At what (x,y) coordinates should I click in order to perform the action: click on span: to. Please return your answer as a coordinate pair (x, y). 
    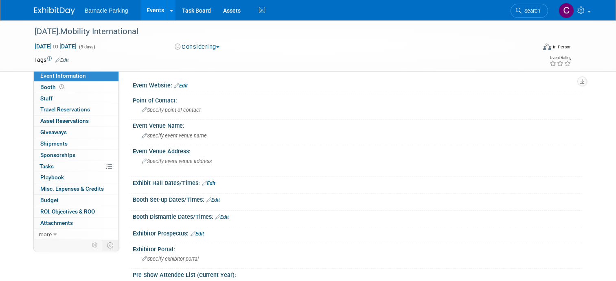
    Looking at the image, I should click on (55, 46).